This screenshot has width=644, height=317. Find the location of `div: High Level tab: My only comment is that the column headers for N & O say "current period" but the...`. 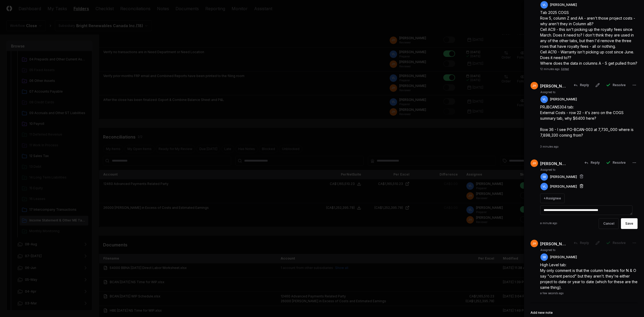

div: High Level tab: My only comment is that the column headers for N & O say "current period" but the... is located at coordinates (589, 276).